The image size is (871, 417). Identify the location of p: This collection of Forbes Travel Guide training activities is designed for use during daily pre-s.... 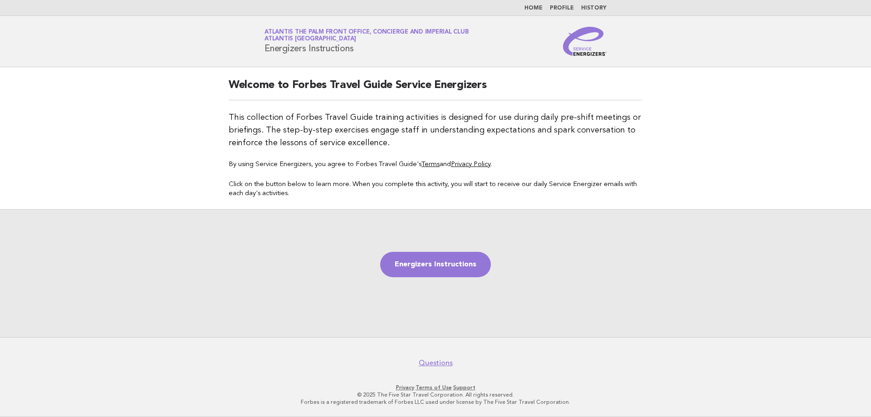
(436, 130).